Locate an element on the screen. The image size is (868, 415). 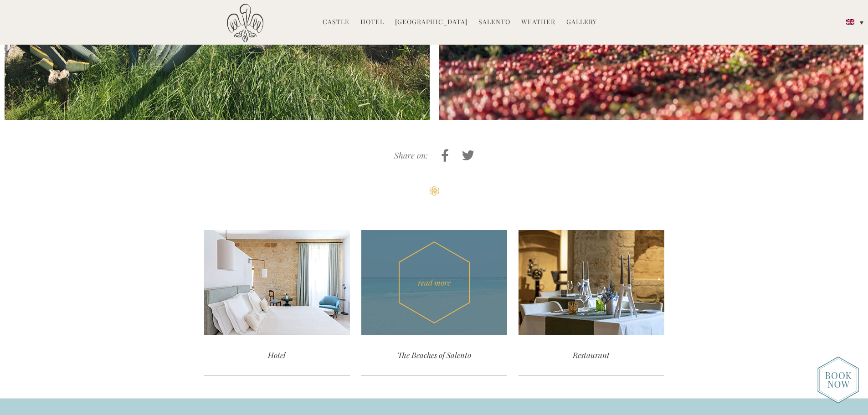
img: Castello di Ugento is located at coordinates (245, 23).